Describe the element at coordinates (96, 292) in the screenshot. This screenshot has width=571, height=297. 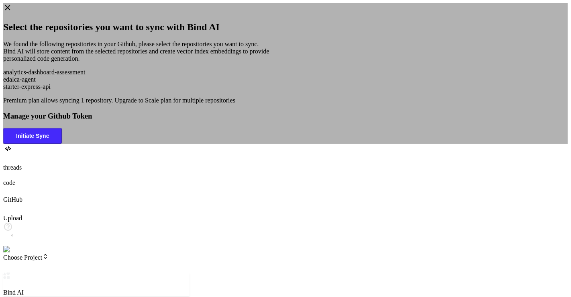
I see `p: Bind AI` at that location.